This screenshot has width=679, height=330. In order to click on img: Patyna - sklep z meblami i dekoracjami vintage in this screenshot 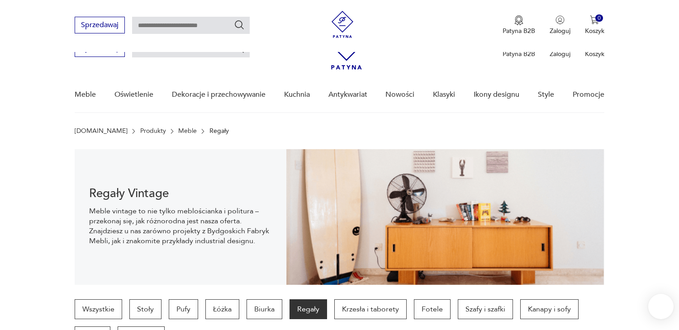, I will do `click(343, 24)`.